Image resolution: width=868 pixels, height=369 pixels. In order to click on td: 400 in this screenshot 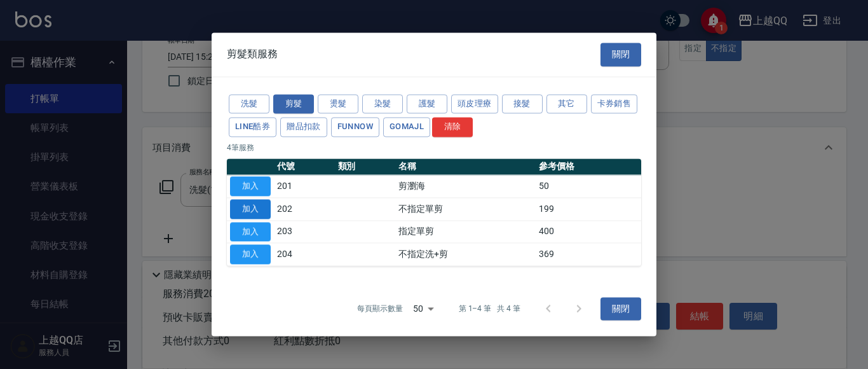, I will do `click(588, 232)`.